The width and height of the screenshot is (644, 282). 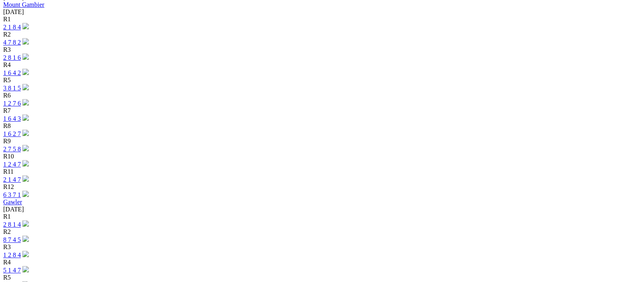 What do you see at coordinates (12, 88) in the screenshot?
I see `a: 3 8 1 5` at bounding box center [12, 88].